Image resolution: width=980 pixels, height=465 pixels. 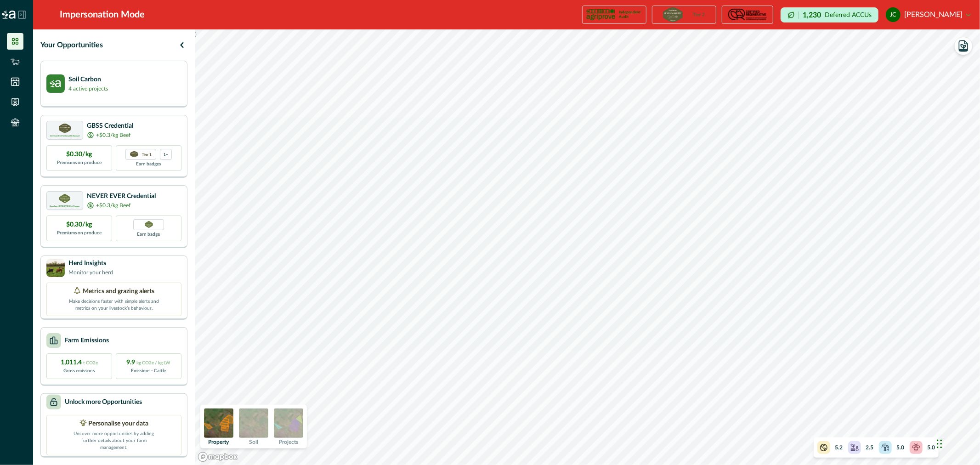 I want to click on div: Impersonation Mode, so click(x=102, y=15).